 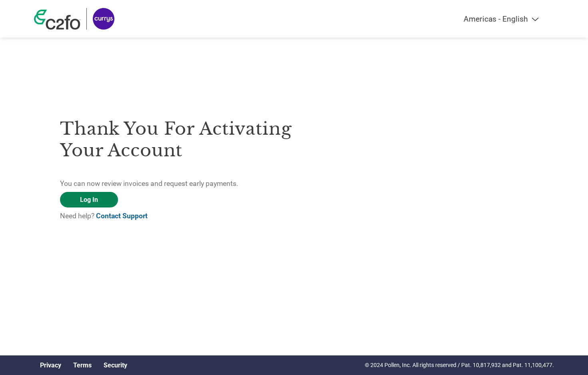 What do you see at coordinates (177, 140) in the screenshot?
I see `h3: Thank you for activating your account` at bounding box center [177, 140].